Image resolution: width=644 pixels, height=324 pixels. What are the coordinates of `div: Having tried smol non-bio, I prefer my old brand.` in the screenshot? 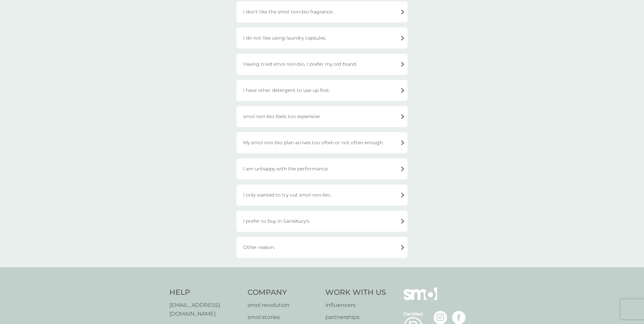 It's located at (322, 64).